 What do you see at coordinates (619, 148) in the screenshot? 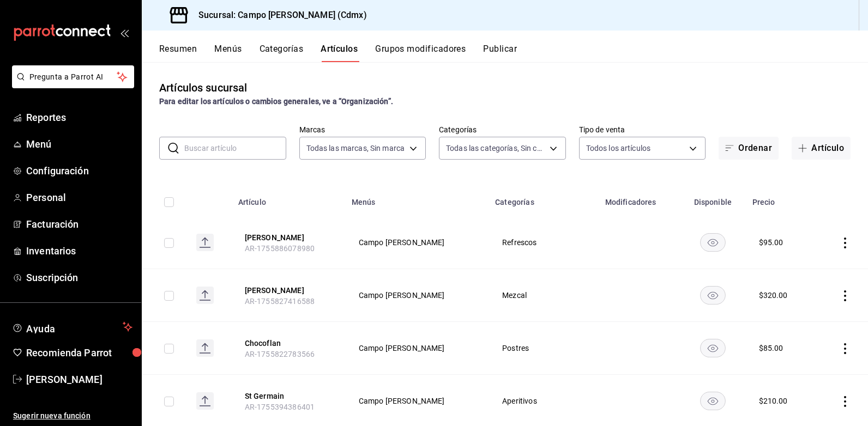
I see `span: Todos los artículos` at bounding box center [619, 148].